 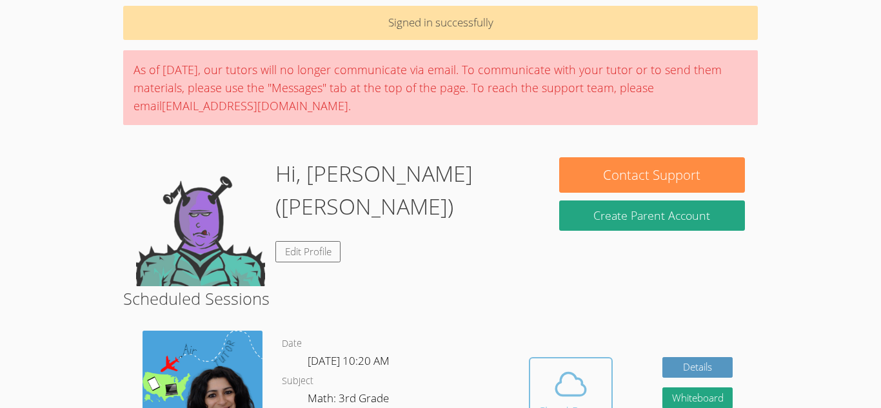 I want to click on img: default.png, so click(x=201, y=222).